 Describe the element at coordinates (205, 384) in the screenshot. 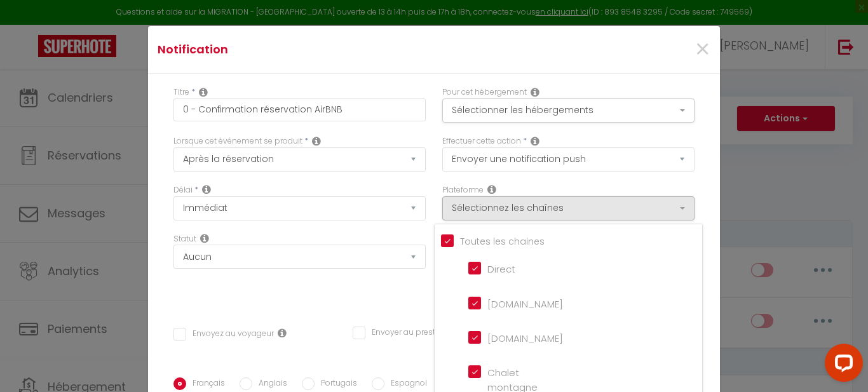

I see `label: Français` at that location.